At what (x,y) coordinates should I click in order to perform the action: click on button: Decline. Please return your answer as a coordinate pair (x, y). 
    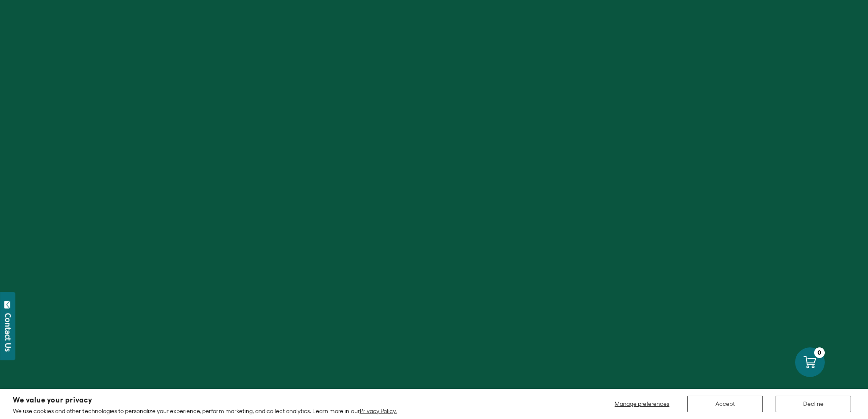
    Looking at the image, I should click on (813, 403).